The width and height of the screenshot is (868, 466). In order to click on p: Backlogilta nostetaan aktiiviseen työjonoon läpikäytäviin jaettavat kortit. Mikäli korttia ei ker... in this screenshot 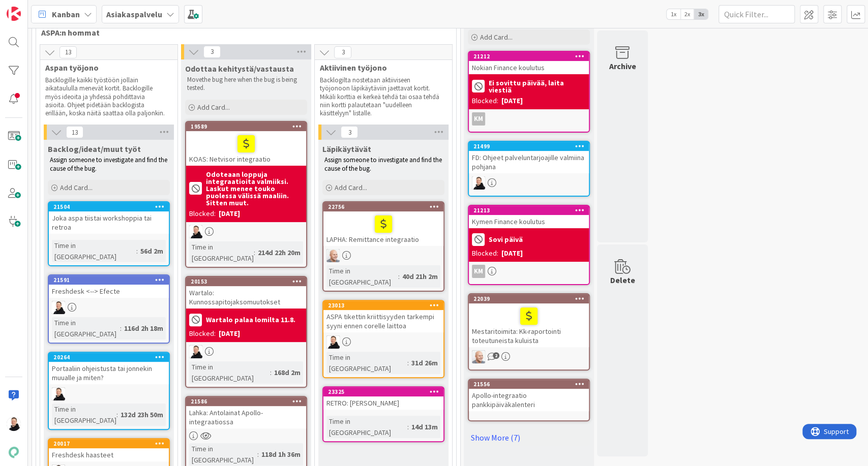, I will do `click(380, 96)`.